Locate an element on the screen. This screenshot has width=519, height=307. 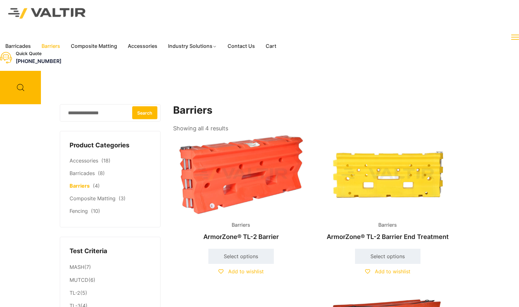
a: Barricades is located at coordinates (82, 173).